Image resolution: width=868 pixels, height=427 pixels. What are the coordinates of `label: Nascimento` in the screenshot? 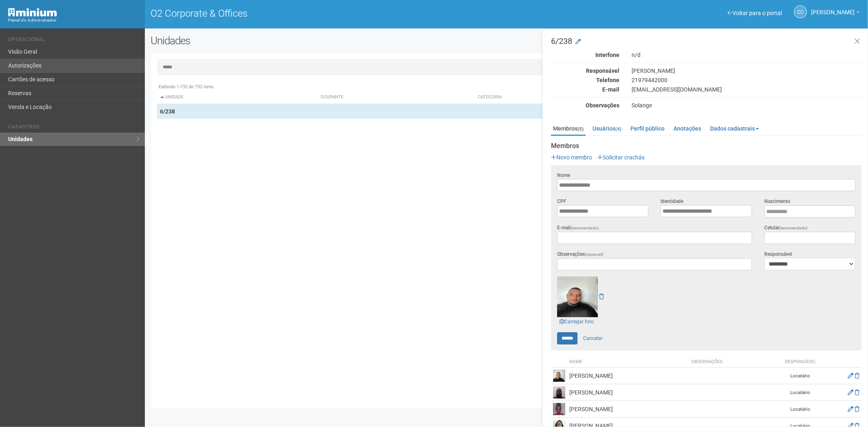 It's located at (777, 202).